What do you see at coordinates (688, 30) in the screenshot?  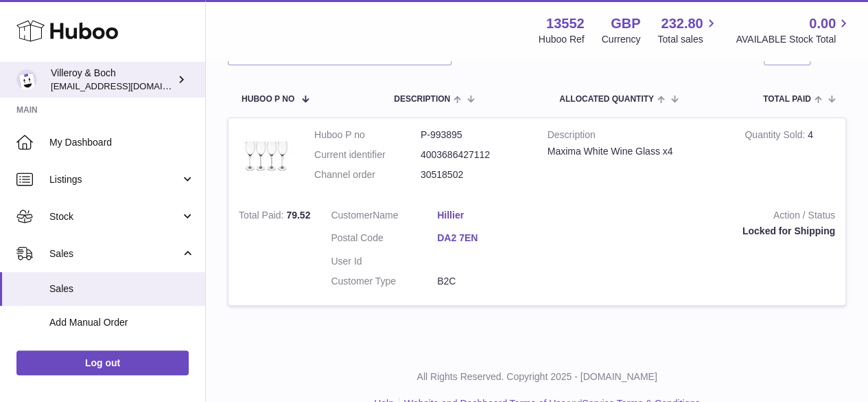 I see `a: 232.80 Total sales` at bounding box center [688, 30].